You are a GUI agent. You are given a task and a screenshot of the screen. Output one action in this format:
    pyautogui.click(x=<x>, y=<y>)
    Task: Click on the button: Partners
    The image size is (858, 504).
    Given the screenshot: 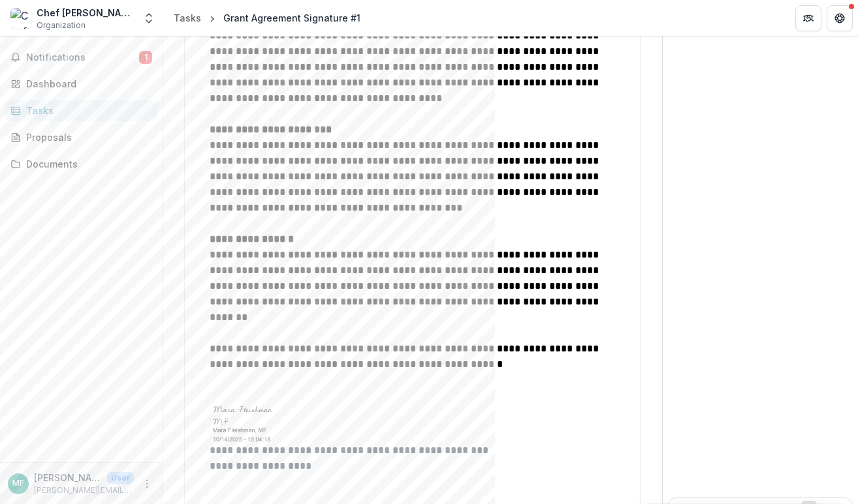 What is the action you would take?
    pyautogui.click(x=808, y=18)
    